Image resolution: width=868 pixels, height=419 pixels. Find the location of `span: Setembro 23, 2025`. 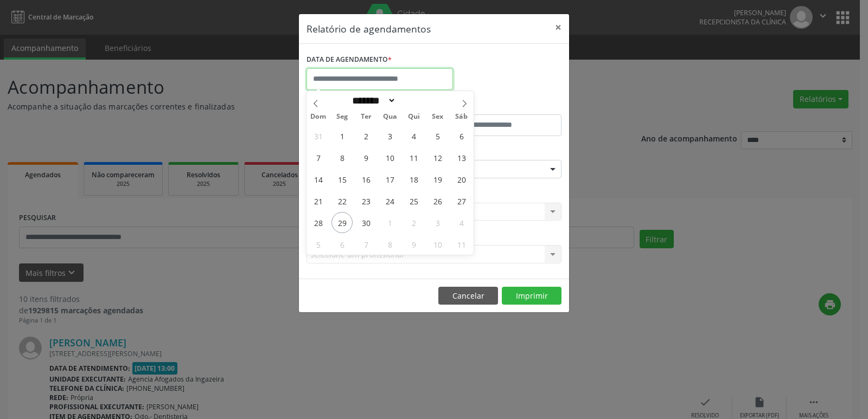

span: Setembro 23, 2025 is located at coordinates (366, 201).